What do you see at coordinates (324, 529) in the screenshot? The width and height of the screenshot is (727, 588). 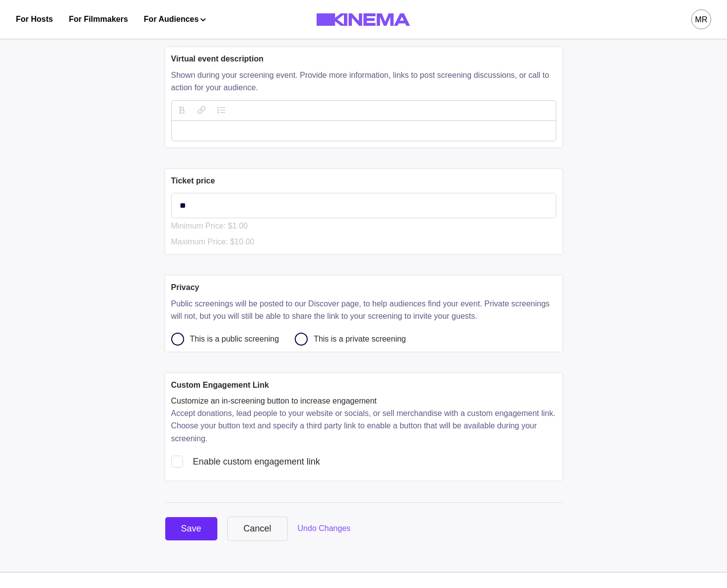 I see `p: Undo Changes` at bounding box center [324, 529].